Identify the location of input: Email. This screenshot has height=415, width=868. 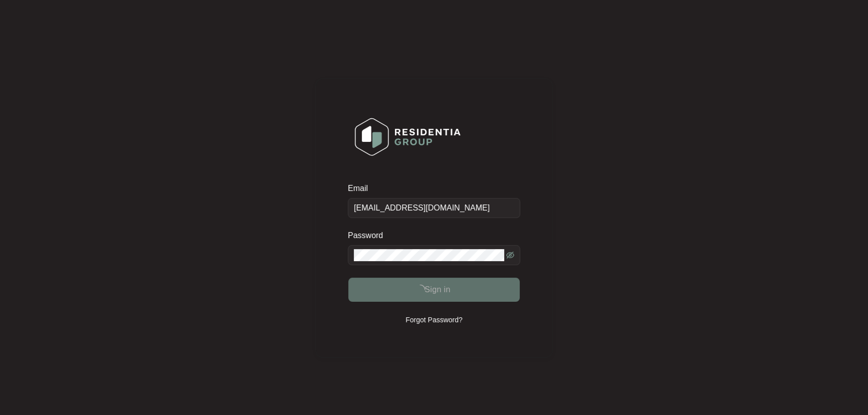
(434, 208).